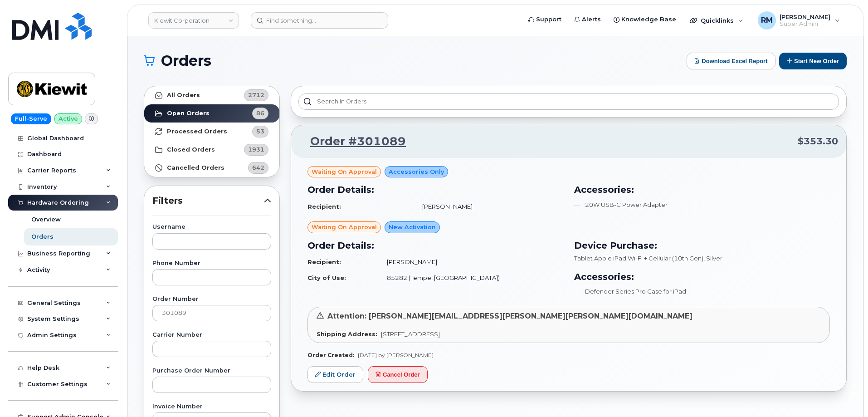 Image resolution: width=868 pixels, height=417 pixels. What do you see at coordinates (208, 200) in the screenshot?
I see `span: Filters` at bounding box center [208, 200].